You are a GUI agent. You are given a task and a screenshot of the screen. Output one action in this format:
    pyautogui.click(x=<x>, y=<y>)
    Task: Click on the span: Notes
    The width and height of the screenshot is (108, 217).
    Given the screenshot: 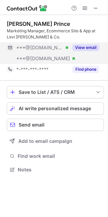 What is the action you would take?
    pyautogui.click(x=59, y=170)
    